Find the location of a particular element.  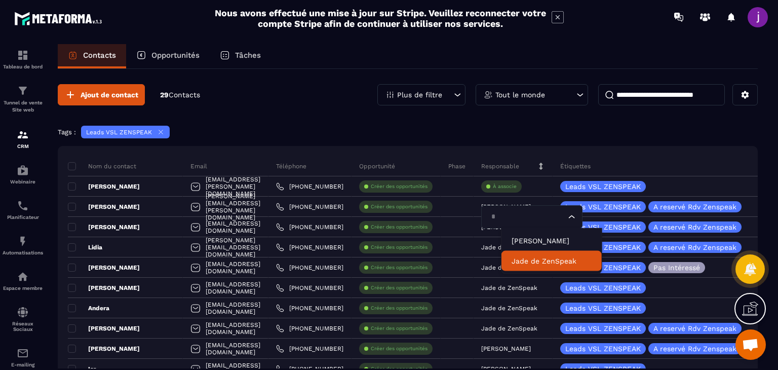

p: Jeanne BARONNAT is located at coordinates (552, 241).